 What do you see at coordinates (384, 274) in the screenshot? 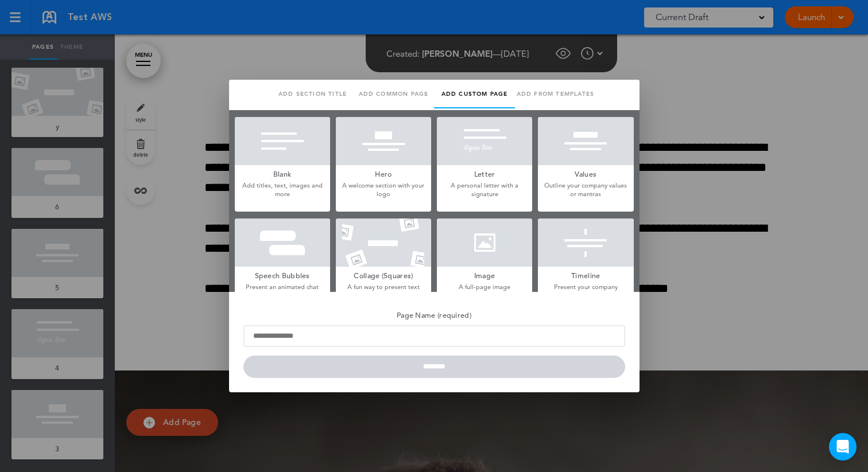
I see `h5: Collage (Squares)` at bounding box center [384, 274].